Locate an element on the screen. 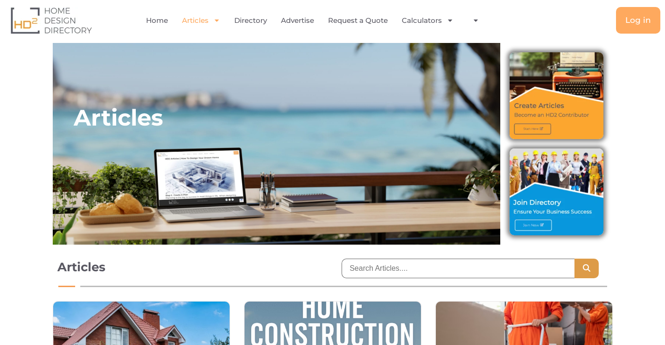 This screenshot has width=665, height=345. a: Calculators is located at coordinates (428, 21).